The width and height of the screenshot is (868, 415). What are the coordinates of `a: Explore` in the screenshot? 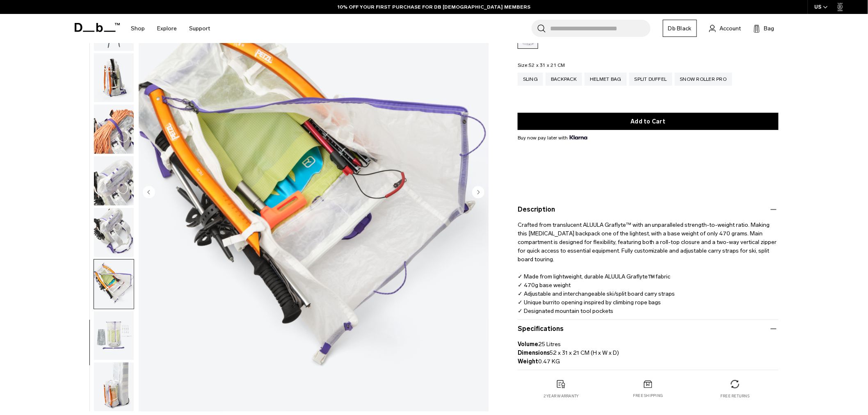 It's located at (167, 28).